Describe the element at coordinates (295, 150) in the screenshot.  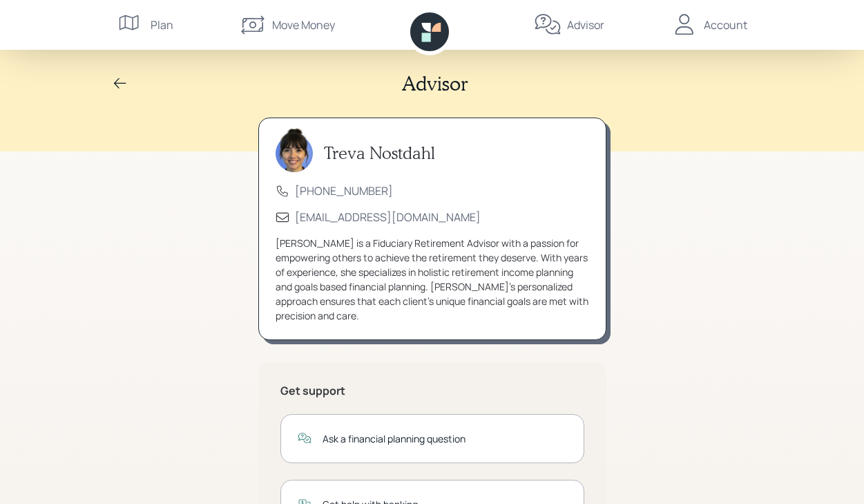
I see `img: treva-nostdahl-headshot.png` at that location.